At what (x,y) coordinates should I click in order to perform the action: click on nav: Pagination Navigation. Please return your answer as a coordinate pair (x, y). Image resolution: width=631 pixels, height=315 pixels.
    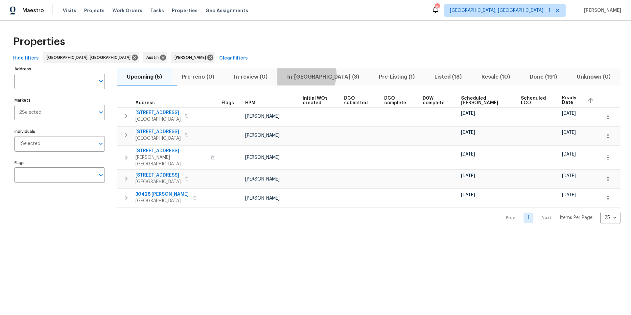
    Looking at the image, I should click on (560, 218).